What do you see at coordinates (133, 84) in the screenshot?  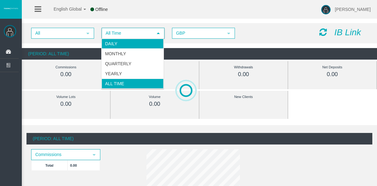 I see `li: All Time` at bounding box center [133, 84].